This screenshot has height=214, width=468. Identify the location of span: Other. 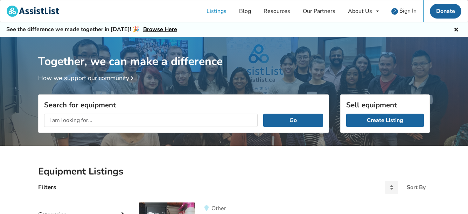
(219, 208).